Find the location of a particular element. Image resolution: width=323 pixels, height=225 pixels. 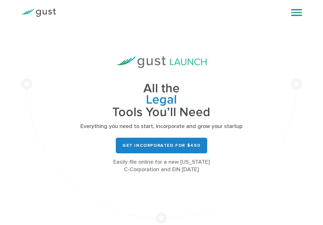

img: Gust Logo is located at coordinates (38, 13).